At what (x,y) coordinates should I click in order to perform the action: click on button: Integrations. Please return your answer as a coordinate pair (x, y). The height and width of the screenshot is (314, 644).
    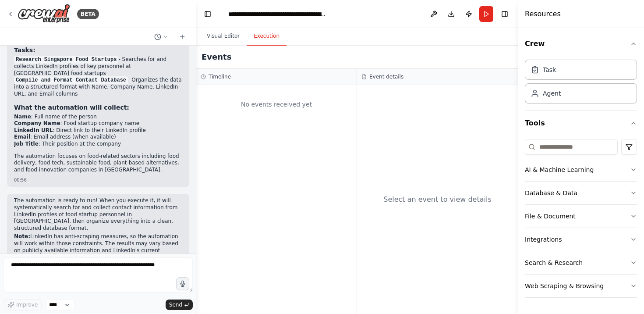
    Looking at the image, I should click on (581, 240).